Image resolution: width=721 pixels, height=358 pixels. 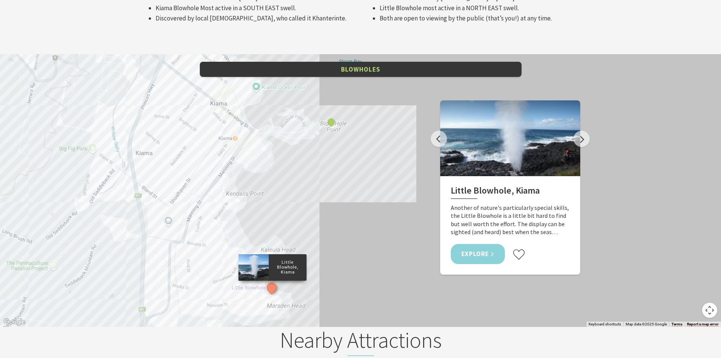 What do you see at coordinates (481, 8) in the screenshot?
I see `li: Little Blowhole most active in a NORTH EAST swell.` at bounding box center [481, 8].